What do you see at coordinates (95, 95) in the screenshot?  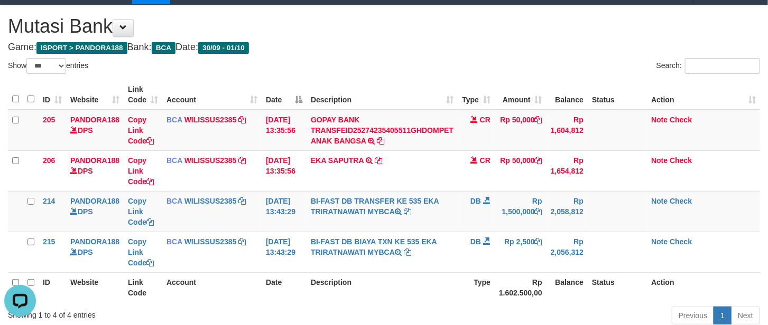 I see `th: Website: activate to sort column ascending` at bounding box center [95, 95].